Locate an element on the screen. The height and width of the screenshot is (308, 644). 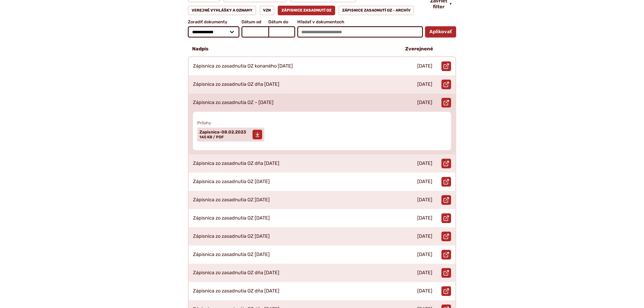
span: Zoradiť dokumenty is located at coordinates (213, 22).